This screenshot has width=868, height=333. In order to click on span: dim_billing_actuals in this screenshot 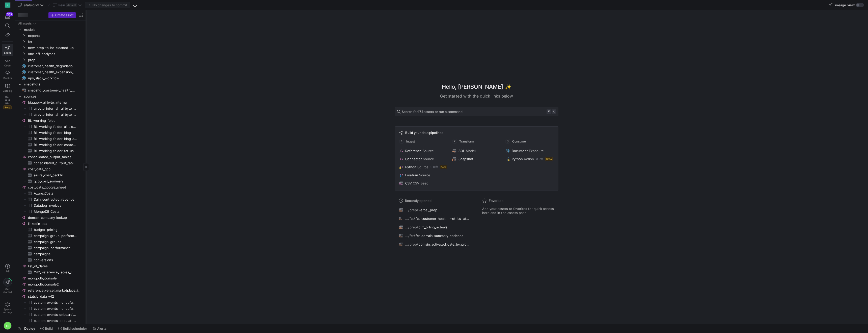, I will do `click(433, 227)`.